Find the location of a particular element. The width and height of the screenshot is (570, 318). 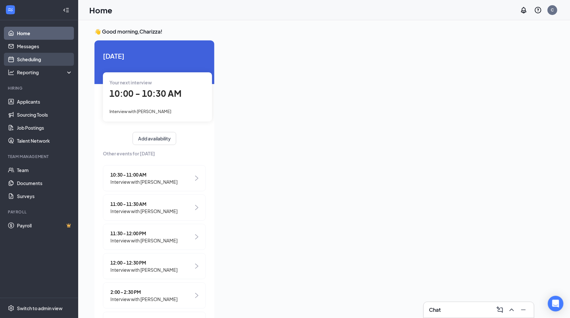

svg: ChevronUp is located at coordinates (512, 310).